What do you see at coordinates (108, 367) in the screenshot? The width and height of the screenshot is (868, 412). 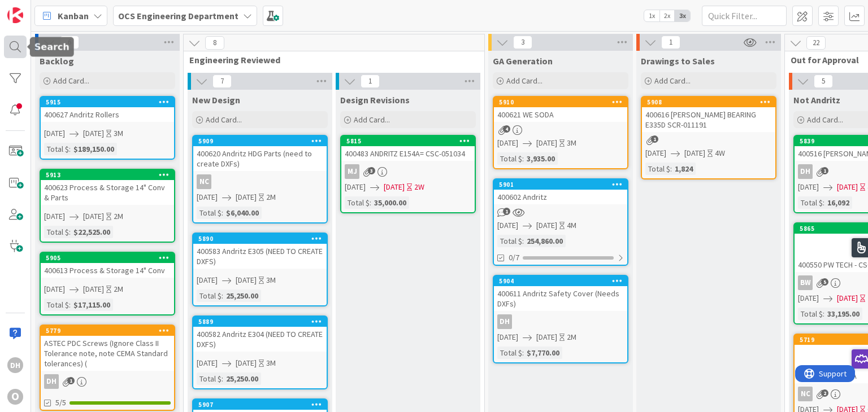 I see `a: 5779ASTEC PDC Screws (Ignore Class II Tolerance note, note CEMA Standard tolerances) (DH5/5` at bounding box center [108, 367].